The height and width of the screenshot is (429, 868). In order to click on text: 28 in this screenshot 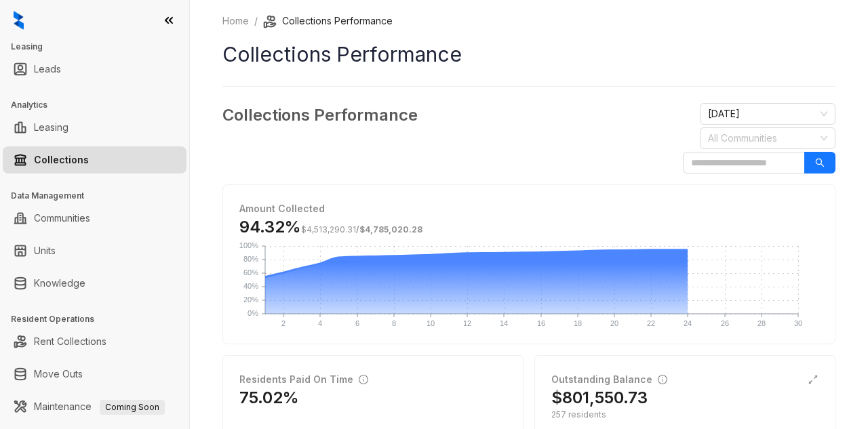, I will do `click(761, 323)`.